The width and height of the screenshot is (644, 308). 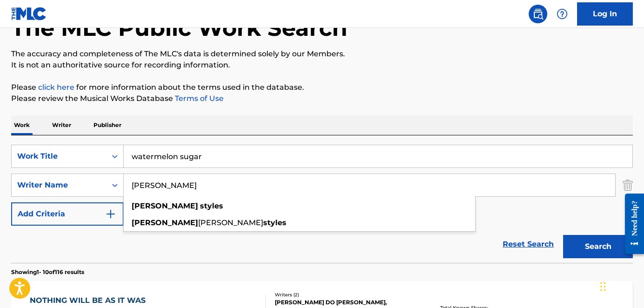 What do you see at coordinates (538, 14) in the screenshot?
I see `img: search` at bounding box center [538, 14].